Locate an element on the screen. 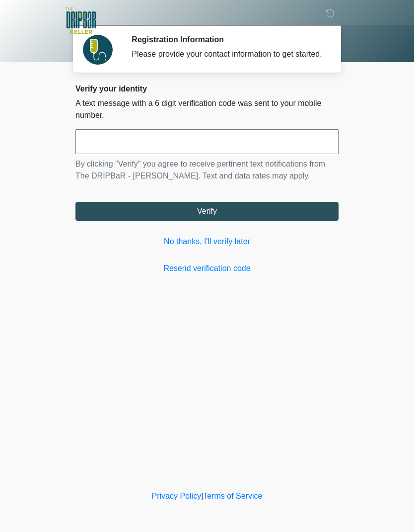 This screenshot has width=414, height=532. p: A text message with a 6 digit verification code was sent to your mobile number. is located at coordinates (207, 109).